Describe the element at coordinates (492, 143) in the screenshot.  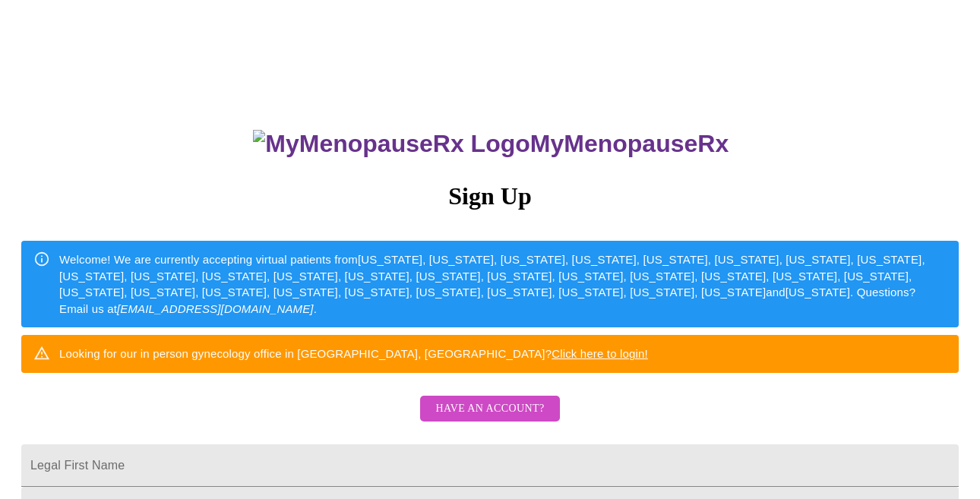
I see `h3: MyMenopauseRx` at that location.